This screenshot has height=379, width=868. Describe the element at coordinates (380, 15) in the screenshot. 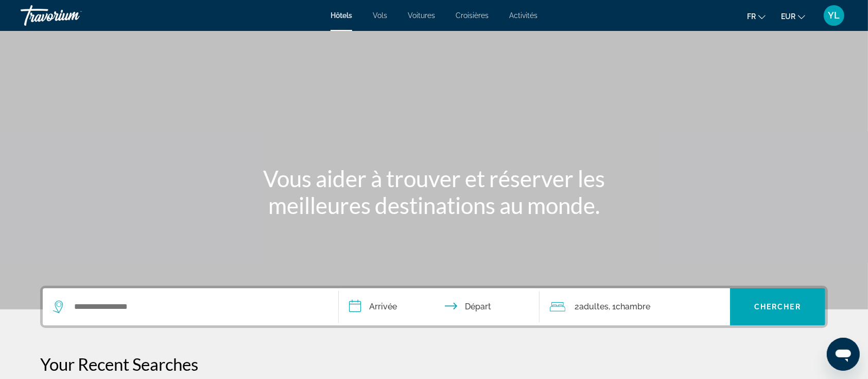

I see `a: Vols` at that location.